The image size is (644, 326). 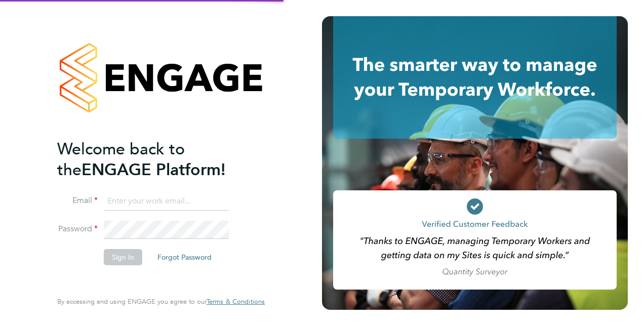 I want to click on span: Welcome back to the, so click(x=121, y=160).